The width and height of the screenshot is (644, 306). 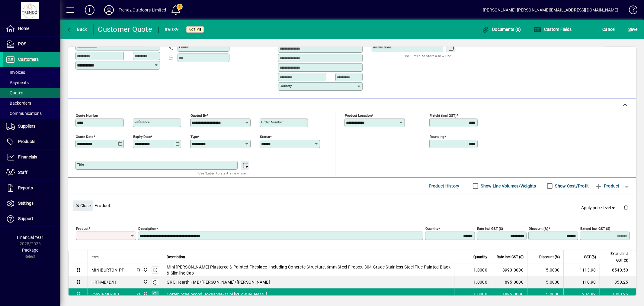 What do you see at coordinates (28, 59) in the screenshot?
I see `span: Customers` at bounding box center [28, 59].